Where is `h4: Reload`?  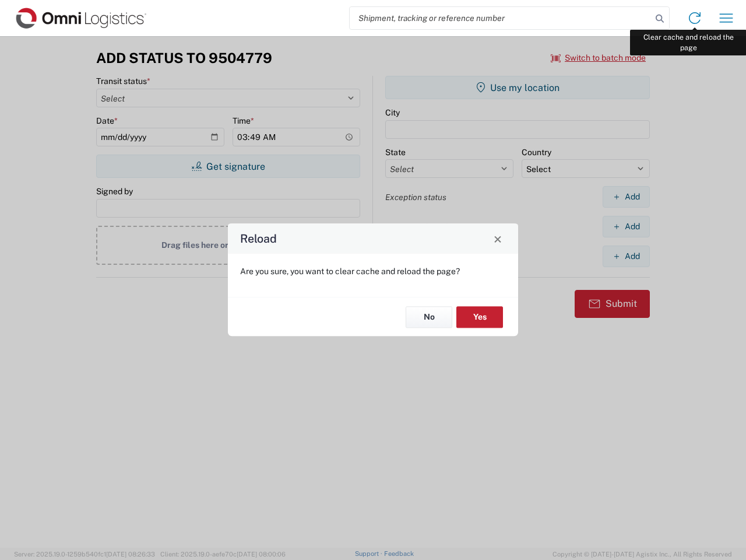 h4: Reload is located at coordinates (259, 238).